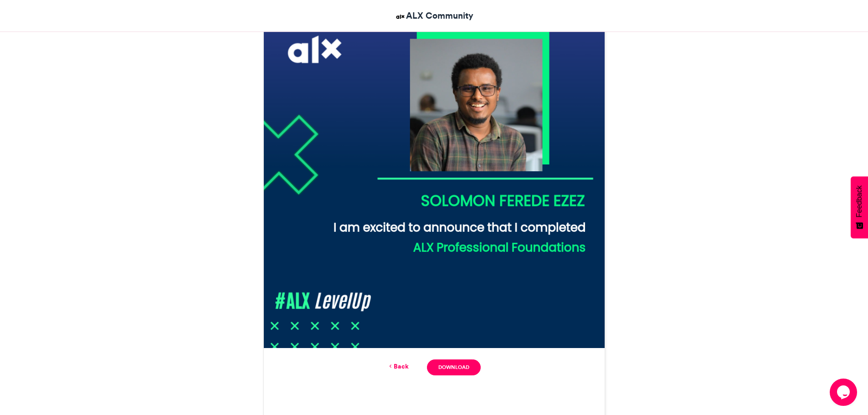 The width and height of the screenshot is (868, 415). I want to click on a: Download, so click(453, 367).